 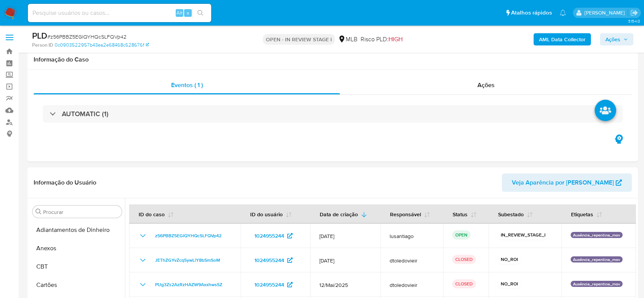 What do you see at coordinates (562, 40) in the screenshot?
I see `b: AML Data Collector` at bounding box center [562, 40].